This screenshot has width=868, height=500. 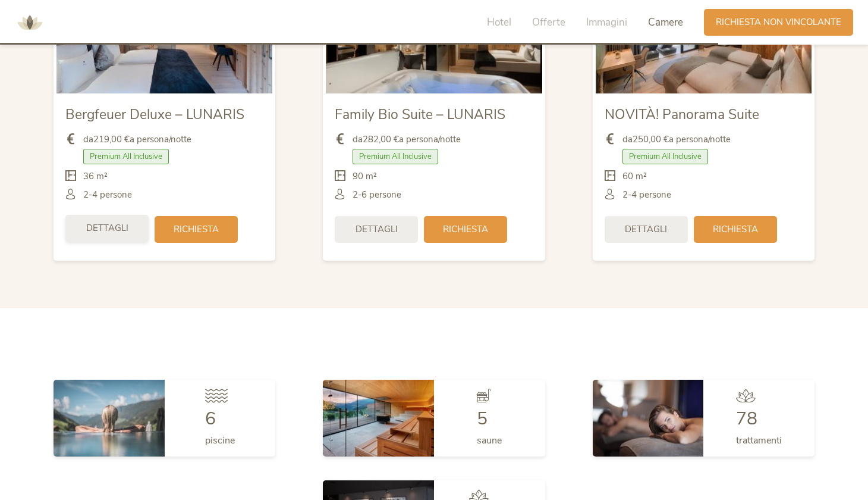 I want to click on span: trattamenti, so click(x=759, y=441).